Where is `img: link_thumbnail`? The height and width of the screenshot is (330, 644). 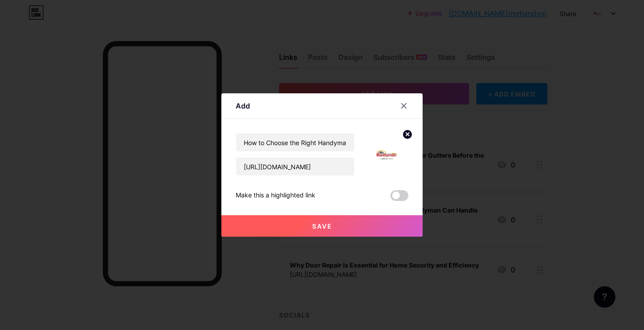 img: link_thumbnail is located at coordinates (387, 154).